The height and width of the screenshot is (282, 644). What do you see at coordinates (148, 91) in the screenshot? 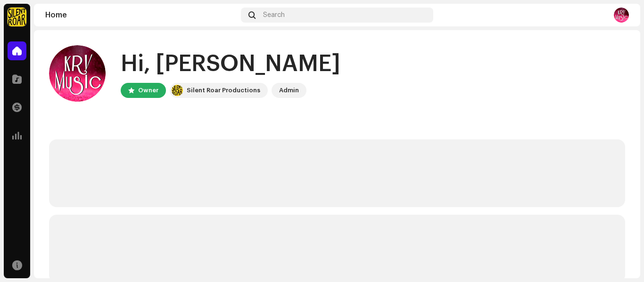
I see `div: Owner` at bounding box center [148, 91].